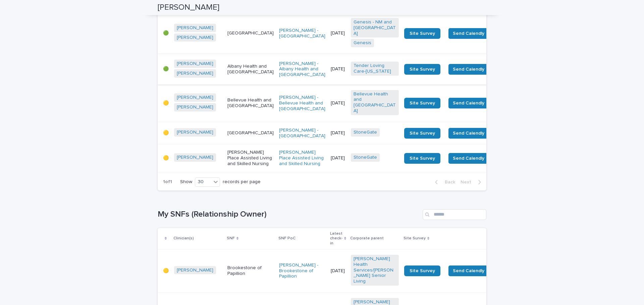 The height and width of the screenshot is (305, 644). Describe the element at coordinates (472, 182) in the screenshot. I see `button: Next` at that location.